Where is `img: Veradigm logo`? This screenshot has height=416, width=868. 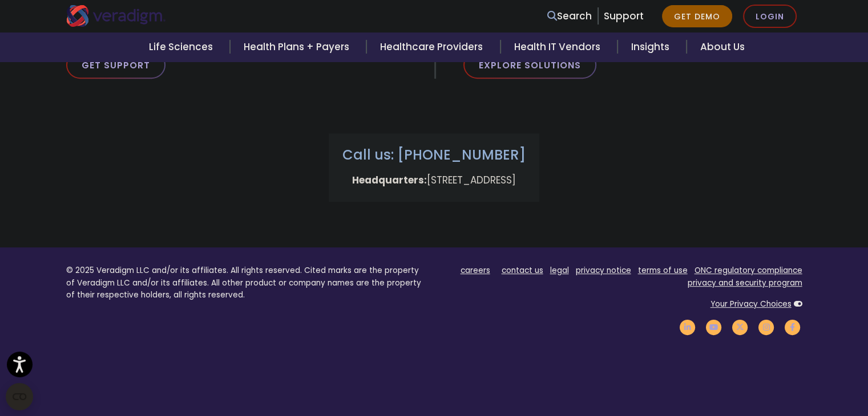 img: Veradigm logo is located at coordinates (116, 16).